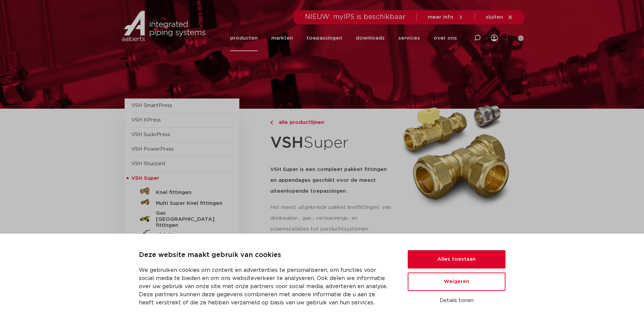  Describe the element at coordinates (152, 150) in the screenshot. I see `a: VSH PowerPress` at that location.